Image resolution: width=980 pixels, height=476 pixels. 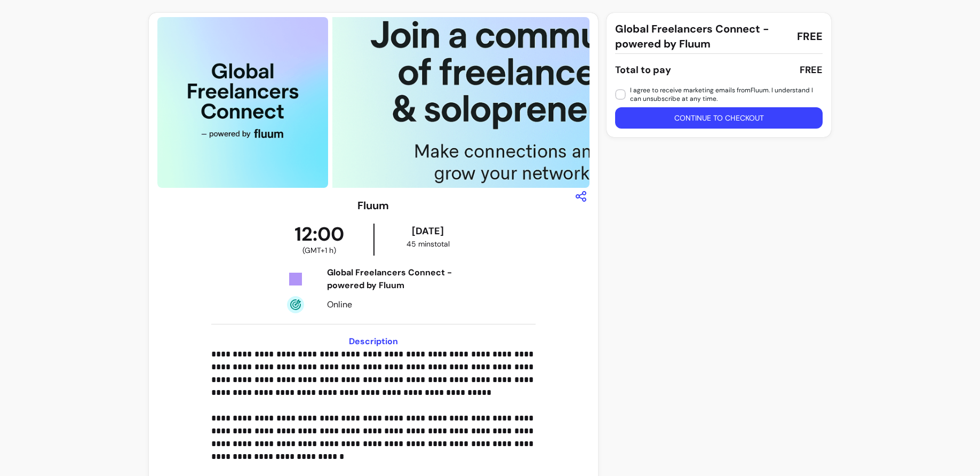 I want to click on div: FREE, so click(x=811, y=70).